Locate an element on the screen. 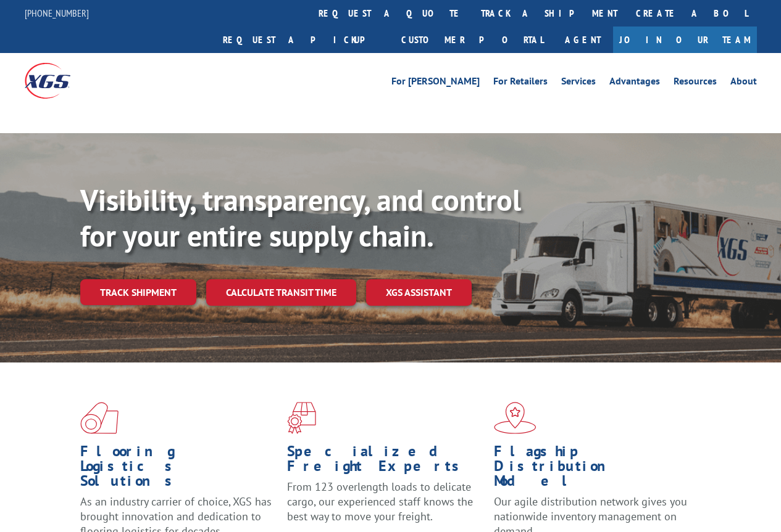  b: Visibility, transparency, and control for your entire supply chain. is located at coordinates (300, 218).